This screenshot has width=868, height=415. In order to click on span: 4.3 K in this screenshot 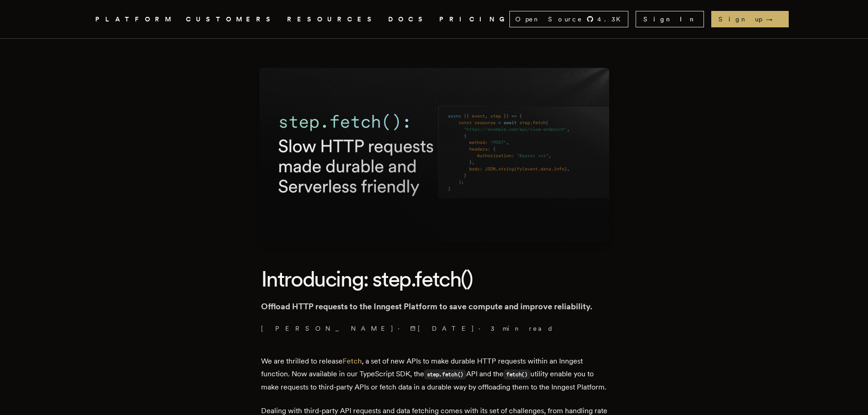, I will do `click(612, 19)`.